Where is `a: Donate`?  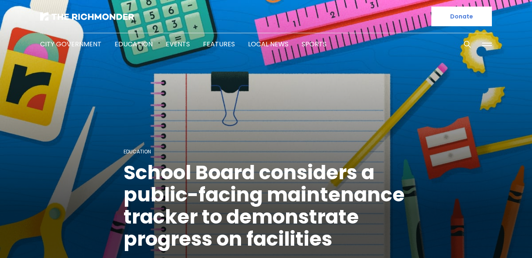
a: Donate is located at coordinates (462, 16).